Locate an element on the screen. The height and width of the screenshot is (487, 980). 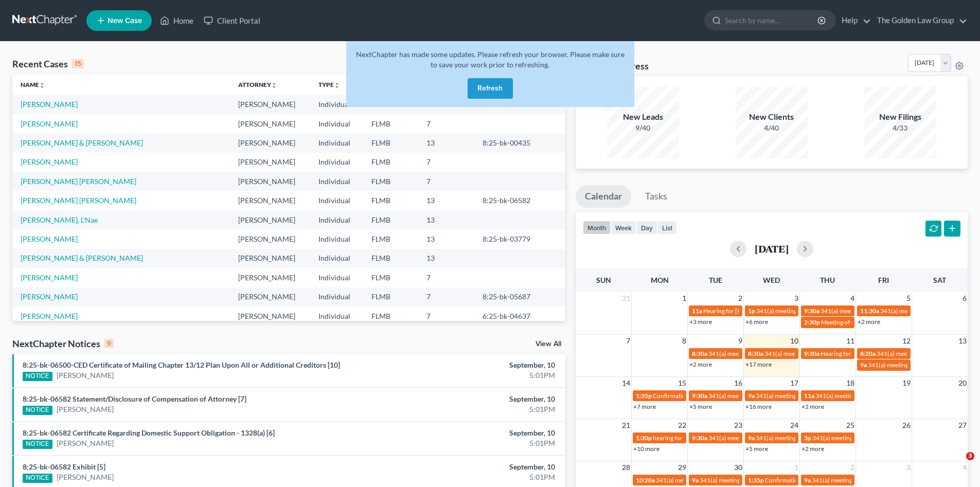
button: Refresh is located at coordinates (490, 89).